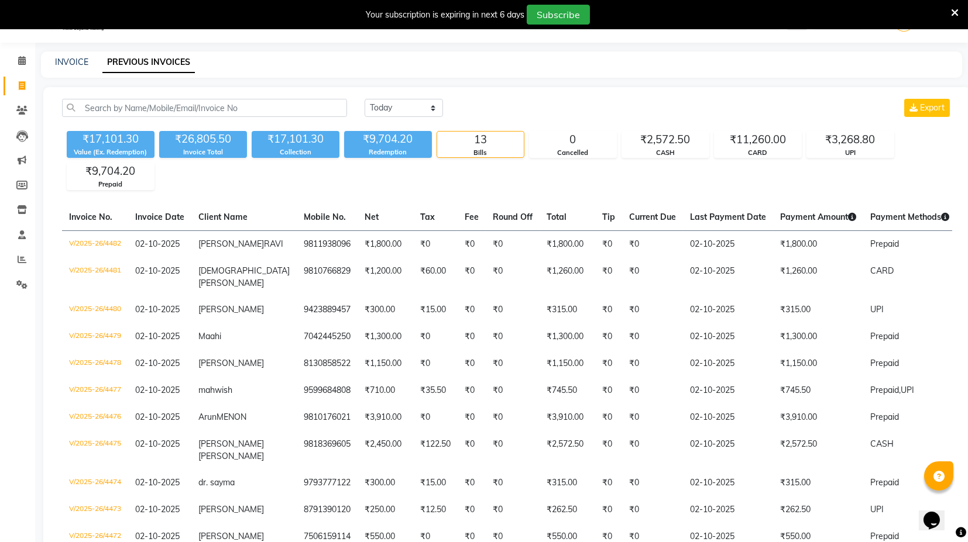  What do you see at coordinates (758, 140) in the screenshot?
I see `div: ₹11,260.00` at bounding box center [758, 140].